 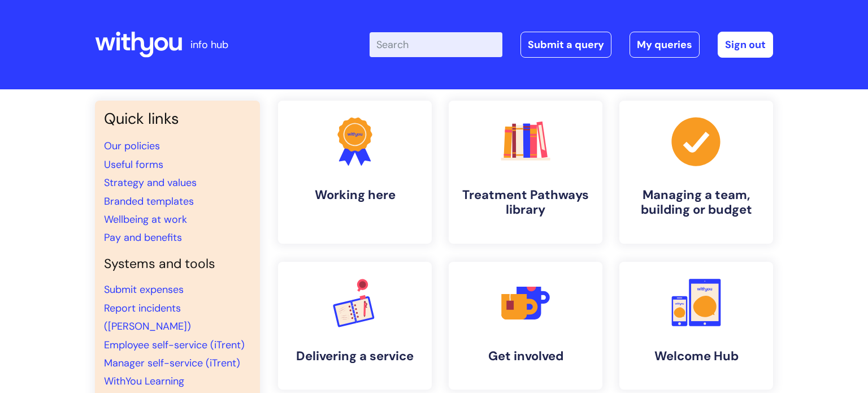 What do you see at coordinates (526, 326) in the screenshot?
I see `a: Get involved` at bounding box center [526, 326].